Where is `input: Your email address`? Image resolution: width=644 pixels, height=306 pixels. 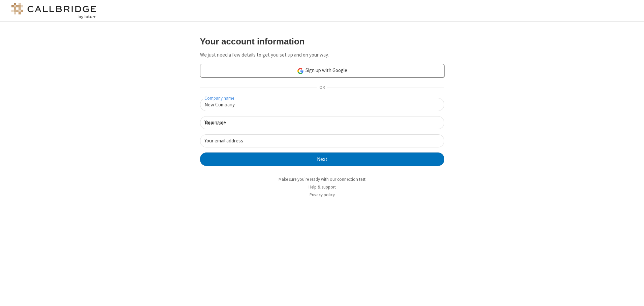
input: Your email address is located at coordinates (322, 141).